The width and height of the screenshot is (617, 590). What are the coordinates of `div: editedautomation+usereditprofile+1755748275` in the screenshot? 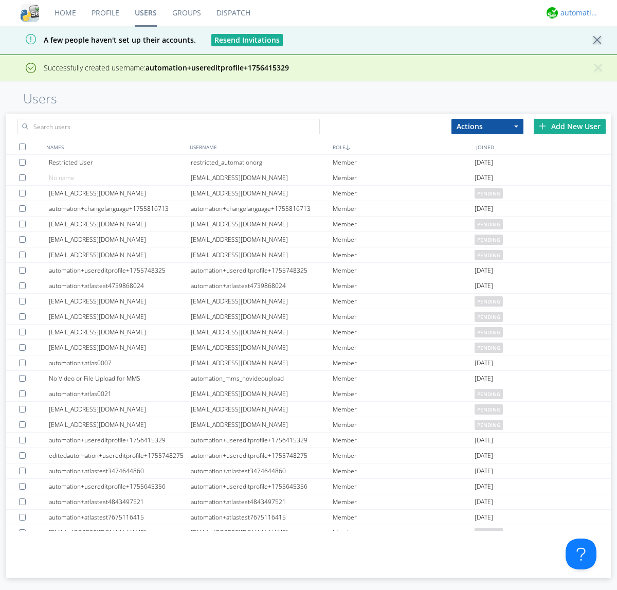 It's located at (120, 455).